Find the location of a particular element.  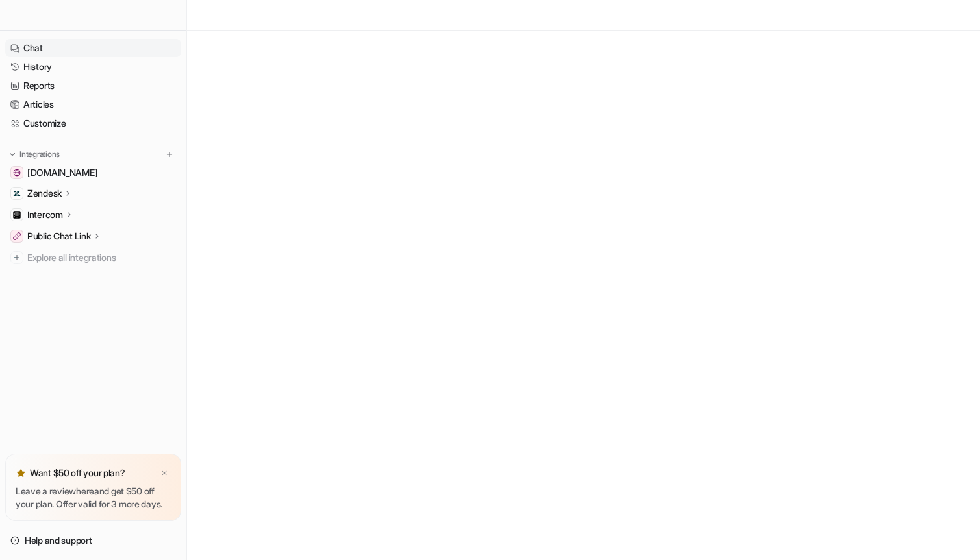

img: expand menu is located at coordinates (12, 154).